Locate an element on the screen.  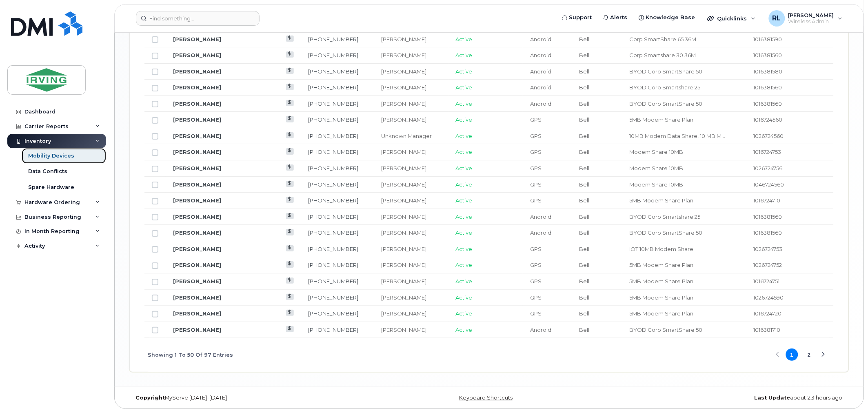
a: Alerts is located at coordinates (615, 17).